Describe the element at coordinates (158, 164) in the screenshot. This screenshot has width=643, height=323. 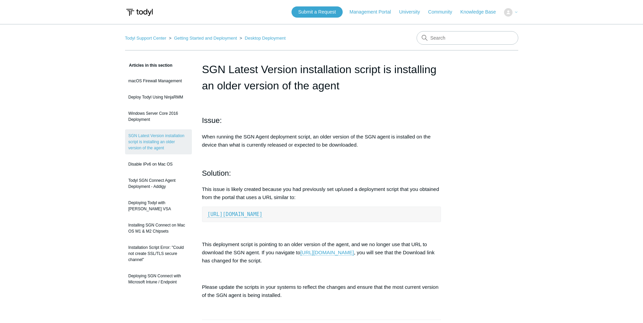
I see `a: Disable IPv6 on Mac OS` at that location.